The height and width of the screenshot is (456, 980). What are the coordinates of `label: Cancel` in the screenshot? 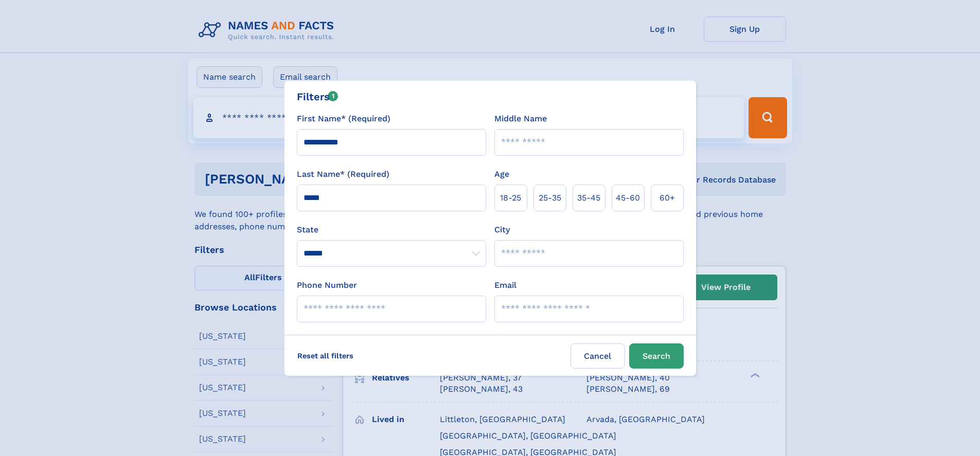 It's located at (598, 356).